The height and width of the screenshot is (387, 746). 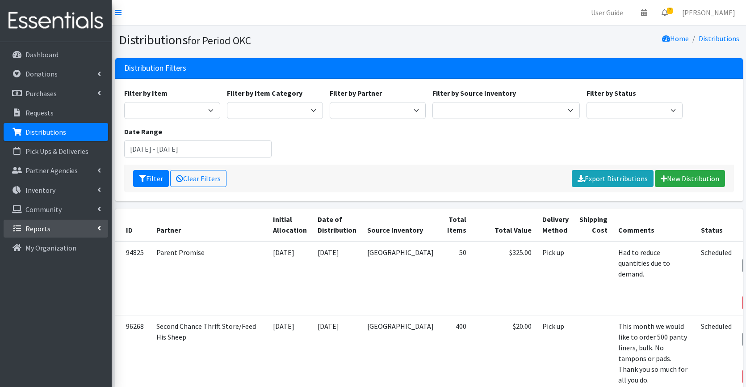 What do you see at coordinates (56, 151) in the screenshot?
I see `a: Pick Ups & Deliveries` at bounding box center [56, 151].